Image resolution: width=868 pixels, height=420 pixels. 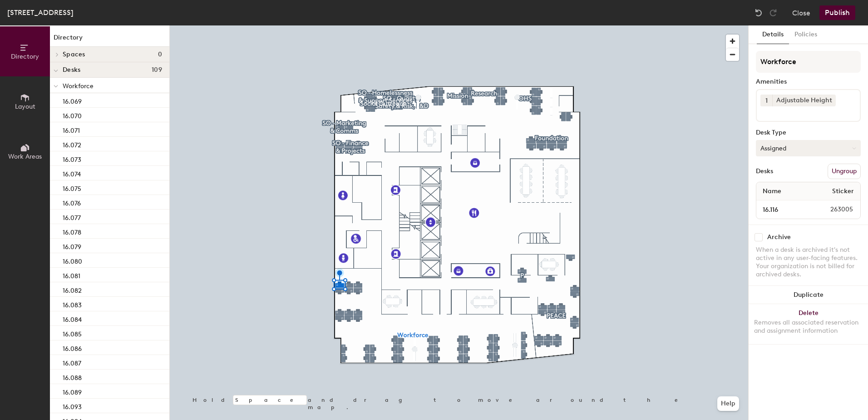 What do you see at coordinates (766, 101) in the screenshot?
I see `span: 1` at bounding box center [766, 101].